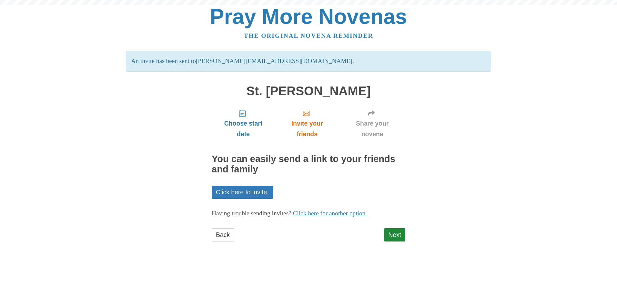 This screenshot has height=308, width=617. I want to click on a: Share your novena, so click(372, 123).